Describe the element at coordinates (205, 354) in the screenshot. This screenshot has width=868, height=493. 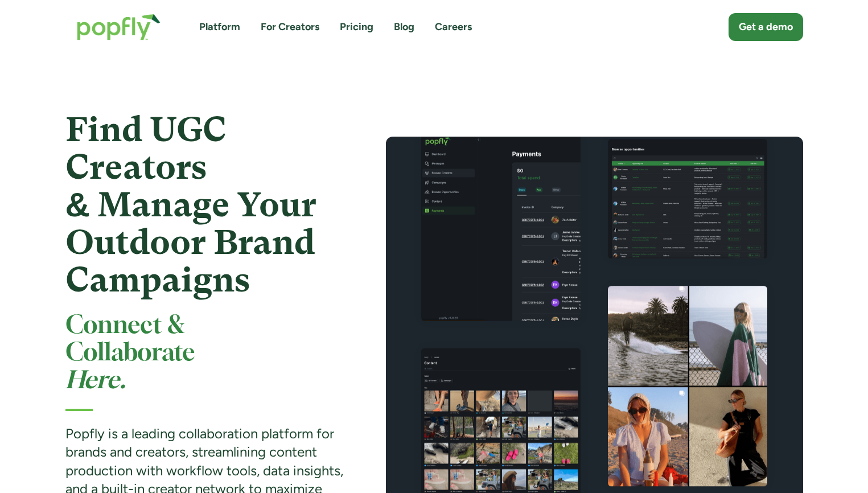
I see `h2: Connect & Collaborate` at that location.